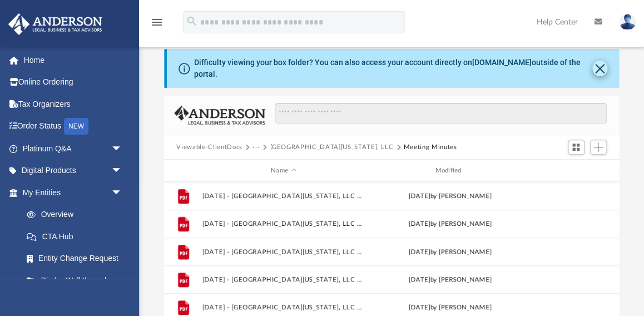  What do you see at coordinates (441, 113) in the screenshot?
I see `input: Search files and folders` at bounding box center [441, 113].